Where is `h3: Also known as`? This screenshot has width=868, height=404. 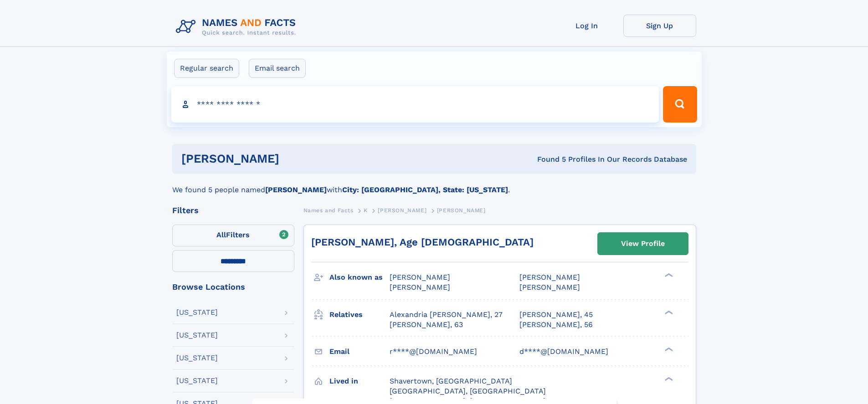
h3: Also known as is located at coordinates (359, 277).